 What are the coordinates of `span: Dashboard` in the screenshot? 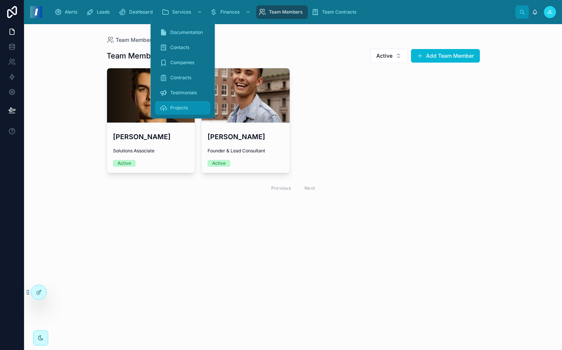 It's located at (141, 12).